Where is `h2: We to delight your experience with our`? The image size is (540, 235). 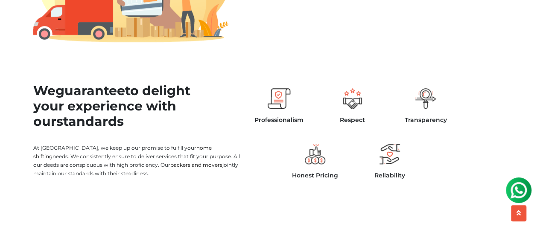 h2: We to delight your experience with our is located at coordinates (137, 106).